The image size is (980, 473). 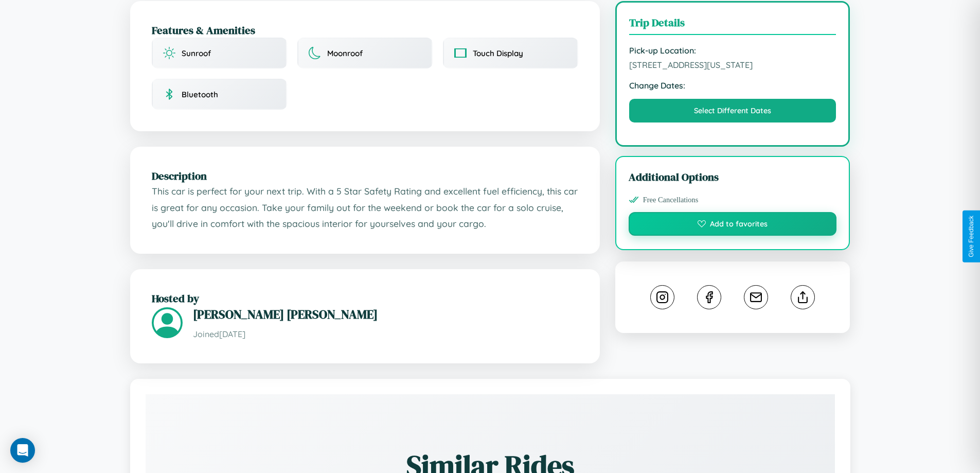 I want to click on div: Give Feedback, so click(x=971, y=236).